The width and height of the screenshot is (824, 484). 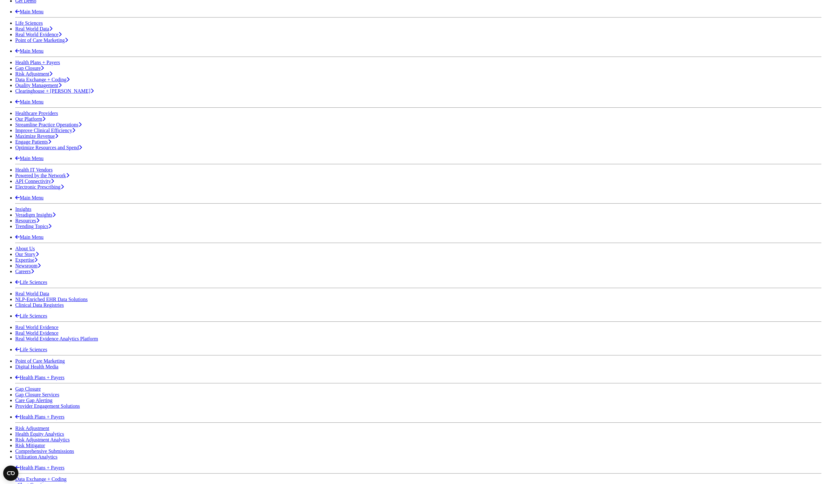 I want to click on a: Trending Topics, so click(x=33, y=226).